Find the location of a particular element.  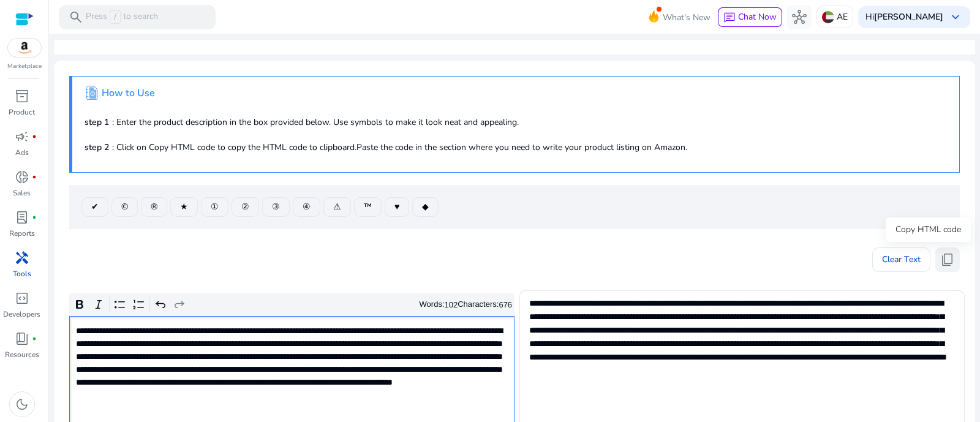

p: Tools is located at coordinates (22, 273).